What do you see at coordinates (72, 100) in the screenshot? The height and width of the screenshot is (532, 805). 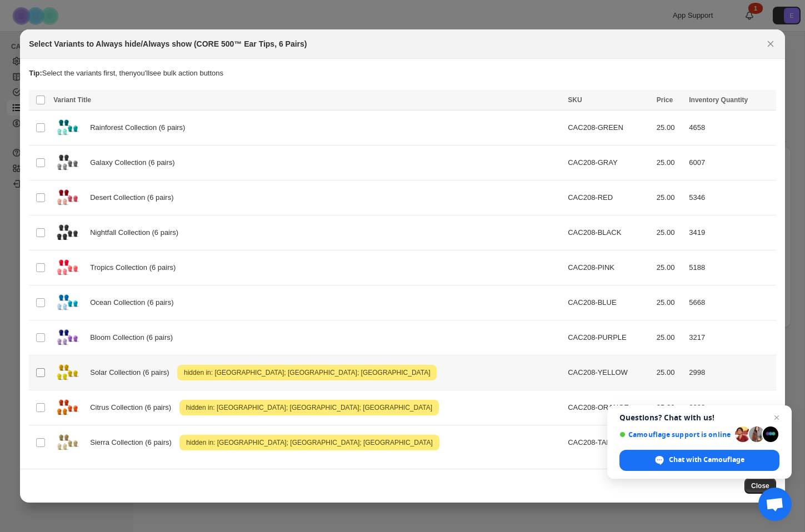 I see `span: Variant Title` at bounding box center [72, 100].